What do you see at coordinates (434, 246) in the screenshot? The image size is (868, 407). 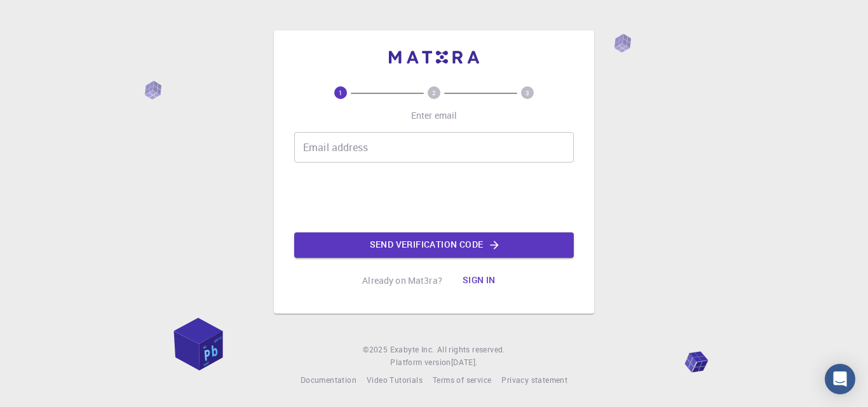 I see `button: Send verification code` at bounding box center [434, 246].